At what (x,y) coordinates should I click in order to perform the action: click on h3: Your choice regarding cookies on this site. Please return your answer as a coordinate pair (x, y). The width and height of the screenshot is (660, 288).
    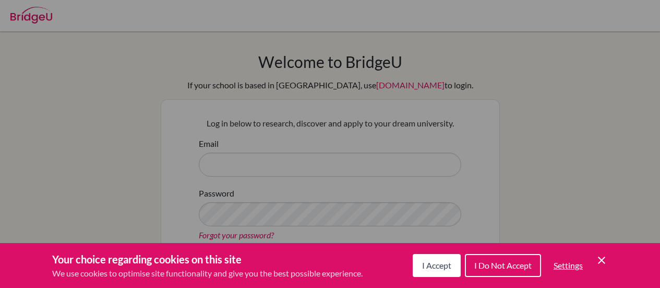
    Looking at the image, I should click on (207, 259).